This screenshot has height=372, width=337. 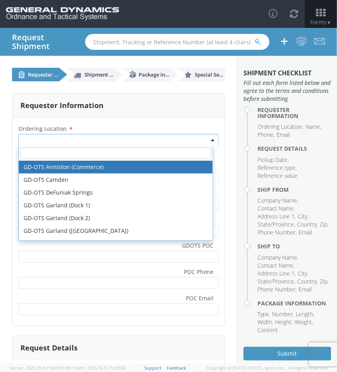 What do you see at coordinates (277, 176) in the screenshot?
I see `li: Reference value` at bounding box center [277, 176].